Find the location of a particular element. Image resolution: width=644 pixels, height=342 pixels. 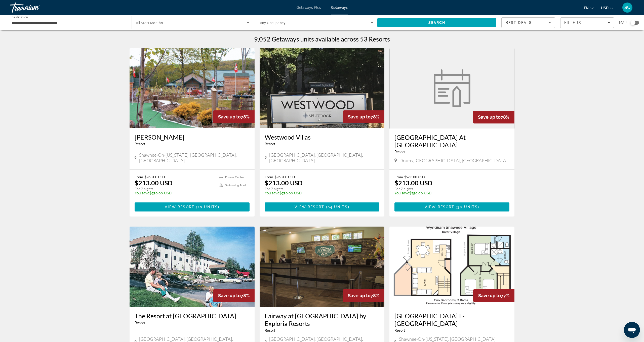

span: 20 units is located at coordinates (207, 207).